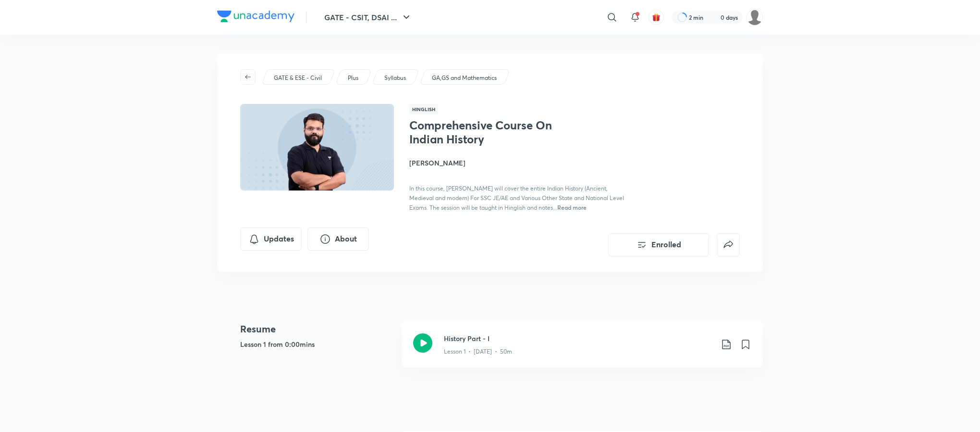  What do you see at coordinates (488, 132) in the screenshot?
I see `h1: Comprehensive Course On Indian History` at bounding box center [488, 132].